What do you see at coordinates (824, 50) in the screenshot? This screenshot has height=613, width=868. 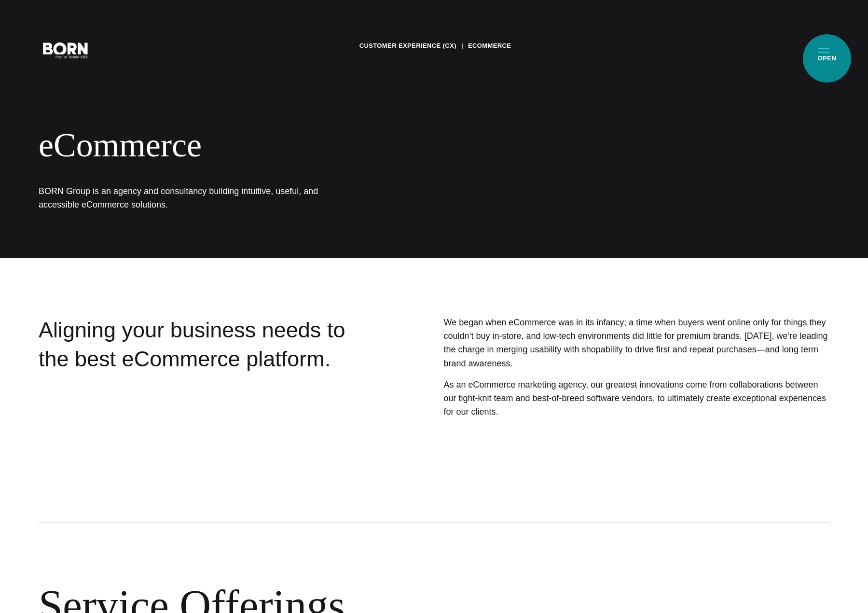 I see `button: Open` at bounding box center [824, 50].